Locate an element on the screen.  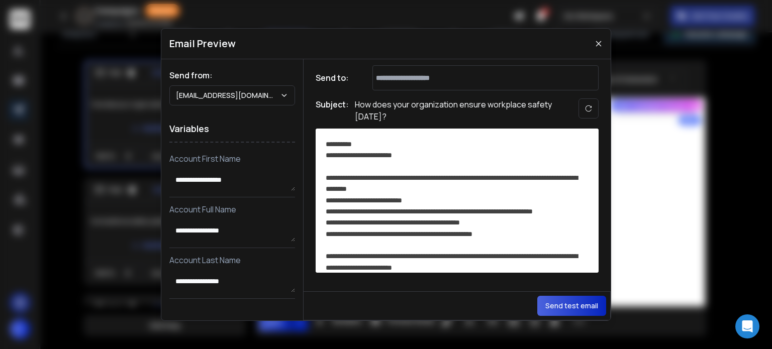
button: Send test email is located at coordinates (572, 306).